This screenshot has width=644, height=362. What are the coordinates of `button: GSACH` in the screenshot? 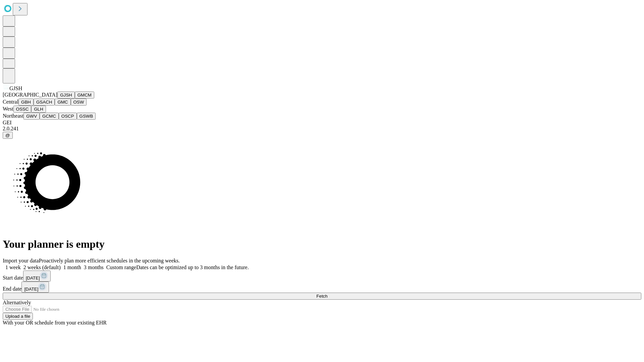 It's located at (44, 102).